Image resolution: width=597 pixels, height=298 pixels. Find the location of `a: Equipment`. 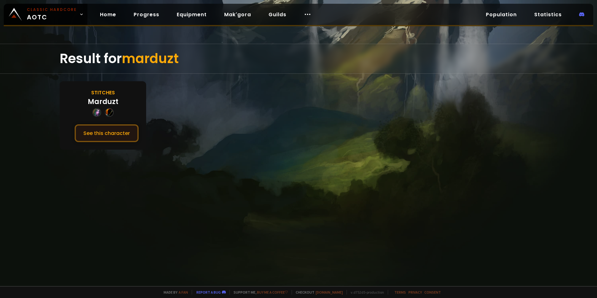

a: Equipment is located at coordinates (192, 14).